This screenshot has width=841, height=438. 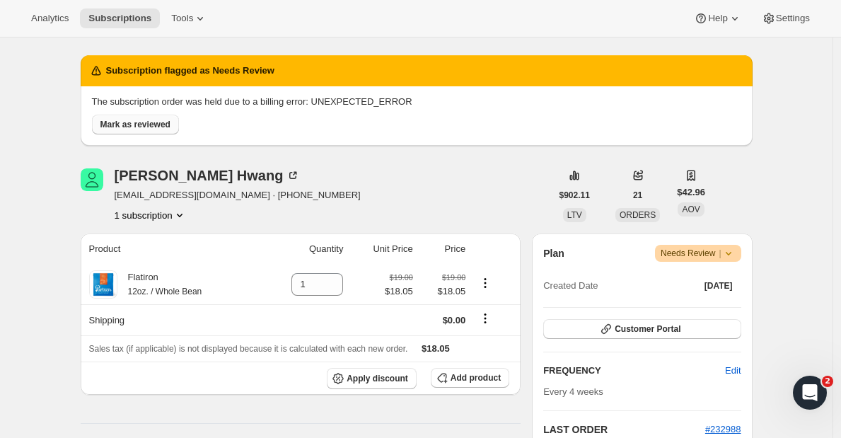 What do you see at coordinates (120, 18) in the screenshot?
I see `span: Subscriptions` at bounding box center [120, 18].